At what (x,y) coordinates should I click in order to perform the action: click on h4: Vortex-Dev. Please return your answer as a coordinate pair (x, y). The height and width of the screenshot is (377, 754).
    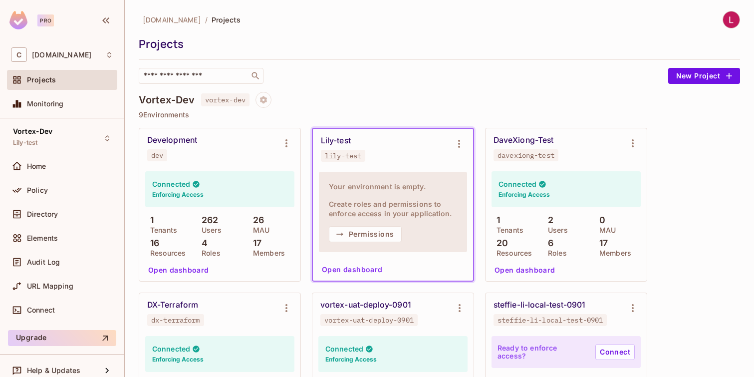
    Looking at the image, I should click on (167, 100).